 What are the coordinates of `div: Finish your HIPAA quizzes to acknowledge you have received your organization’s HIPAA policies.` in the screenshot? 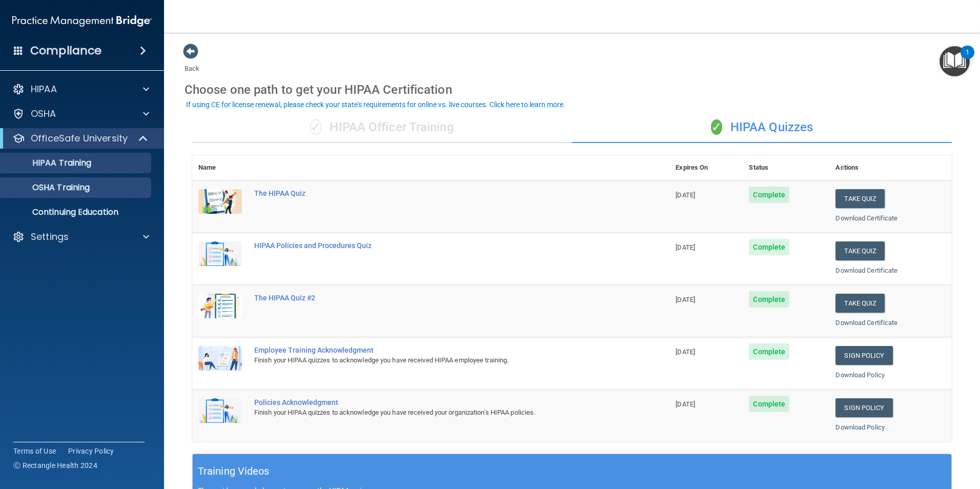 It's located at (436, 412).